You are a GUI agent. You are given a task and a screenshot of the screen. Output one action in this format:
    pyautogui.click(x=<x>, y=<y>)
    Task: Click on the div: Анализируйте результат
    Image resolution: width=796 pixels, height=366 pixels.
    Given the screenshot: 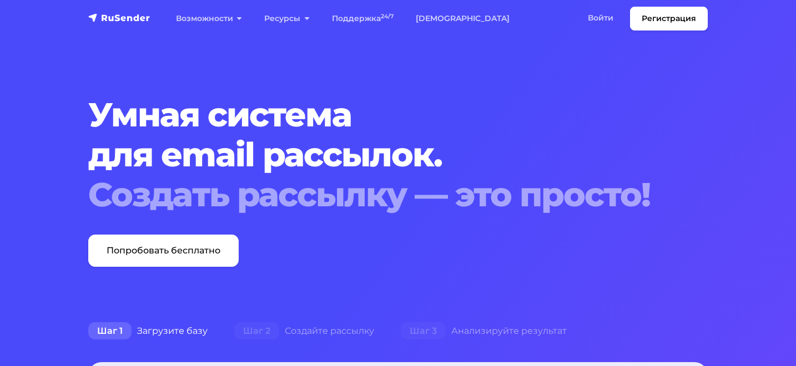 What is the action you would take?
    pyautogui.click(x=483, y=331)
    